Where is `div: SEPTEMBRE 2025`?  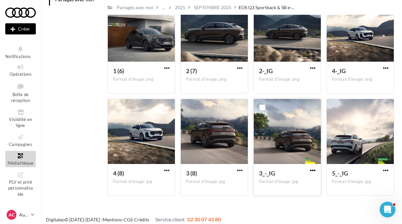
div: SEPTEMBRE 2025 is located at coordinates (213, 8).